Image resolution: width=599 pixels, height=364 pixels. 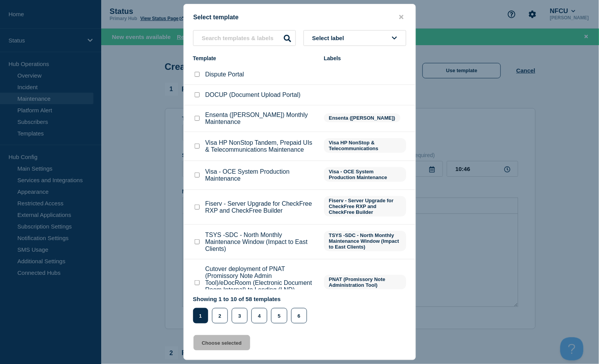 I want to click on input: TSYS -SDC - North Monthly Maintenance Window (Impact to East Clients) checkbox, so click(x=197, y=242).